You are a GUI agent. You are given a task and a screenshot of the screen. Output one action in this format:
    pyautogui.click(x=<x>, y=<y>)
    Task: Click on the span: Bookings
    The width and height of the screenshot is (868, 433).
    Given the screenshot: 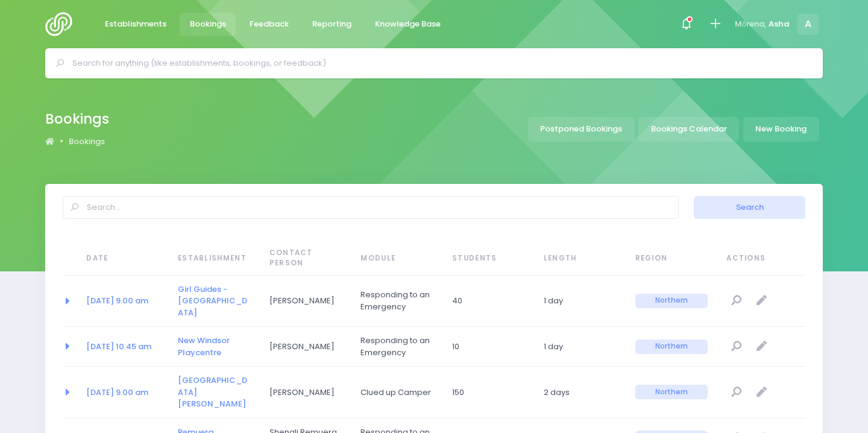 What is the action you would take?
    pyautogui.click(x=208, y=24)
    